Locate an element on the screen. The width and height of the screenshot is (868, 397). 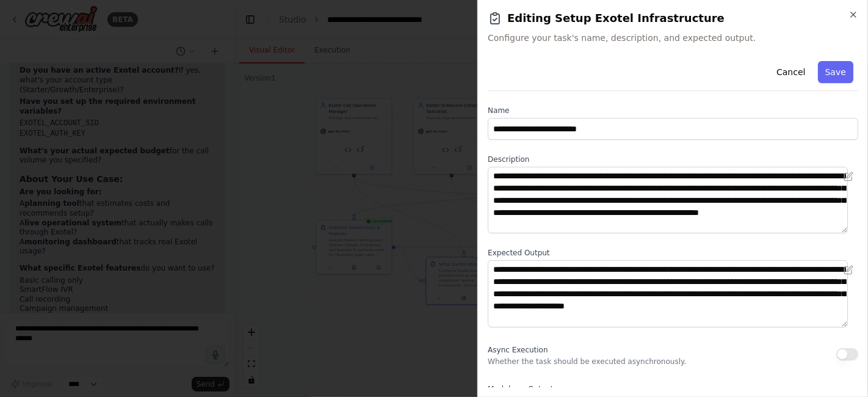
p: Whether the task should be executed asynchronously. is located at coordinates (586, 361).